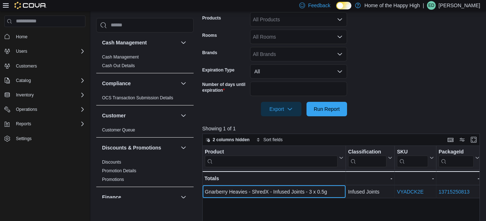  Describe the element at coordinates (336, 9) in the screenshot. I see `span: Dark Mode` at that location.